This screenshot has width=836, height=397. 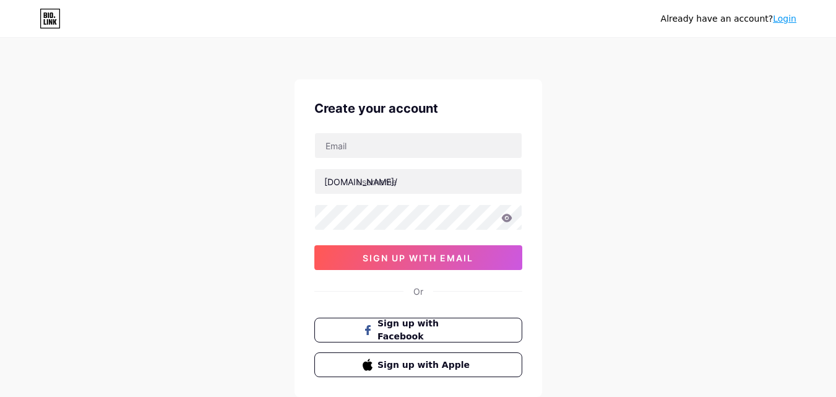 What do you see at coordinates (418, 181) in the screenshot?
I see `input: username` at bounding box center [418, 181].